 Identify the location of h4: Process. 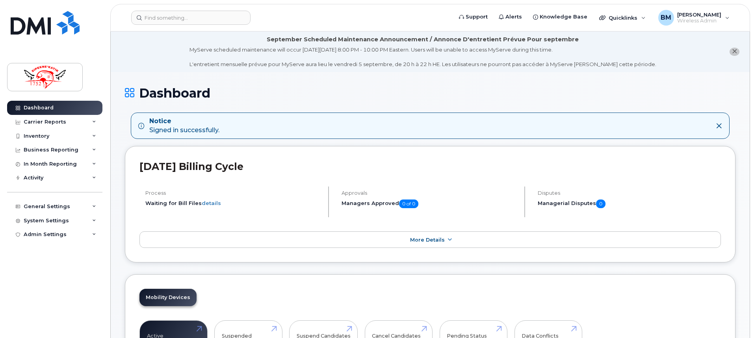
(233, 193).